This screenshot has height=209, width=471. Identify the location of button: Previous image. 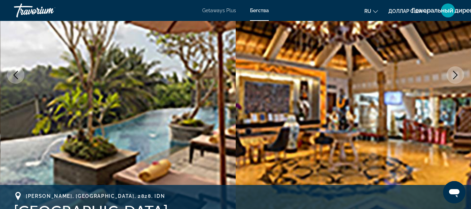
(16, 75).